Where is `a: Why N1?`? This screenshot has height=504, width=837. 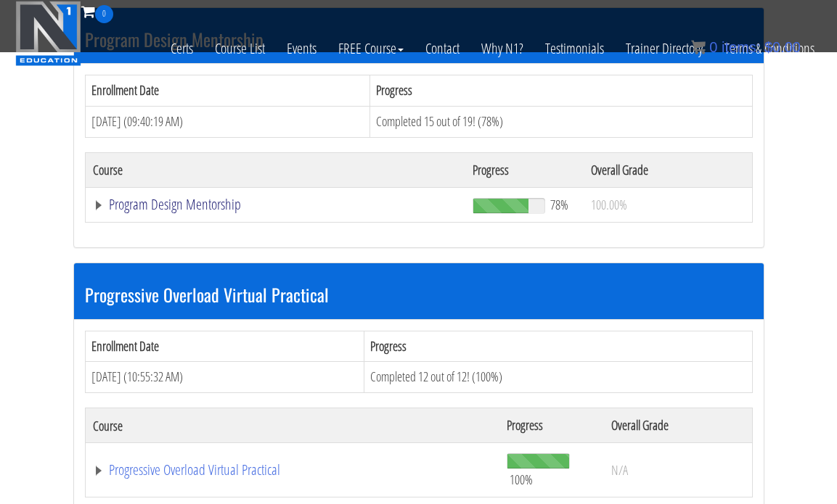
a: Why N1? is located at coordinates (503, 49).